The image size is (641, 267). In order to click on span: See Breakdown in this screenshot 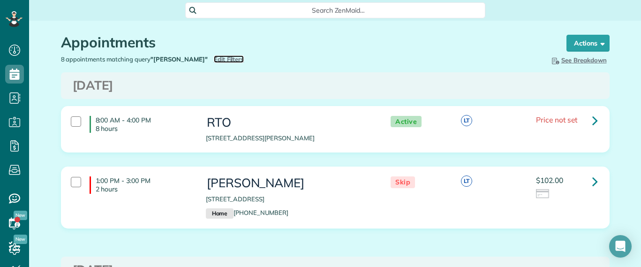, I will do `click(578, 60)`.